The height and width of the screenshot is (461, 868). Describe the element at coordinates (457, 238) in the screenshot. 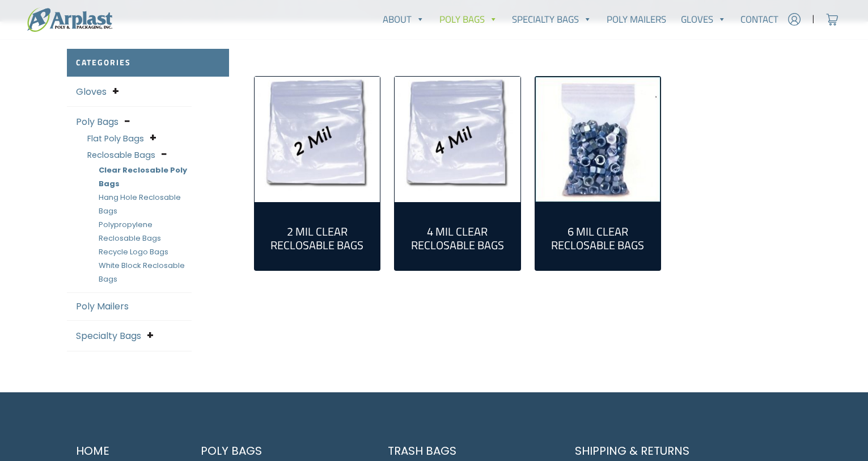

I see `h2: 4 Mil Clear Reclosable Bags` at that location.